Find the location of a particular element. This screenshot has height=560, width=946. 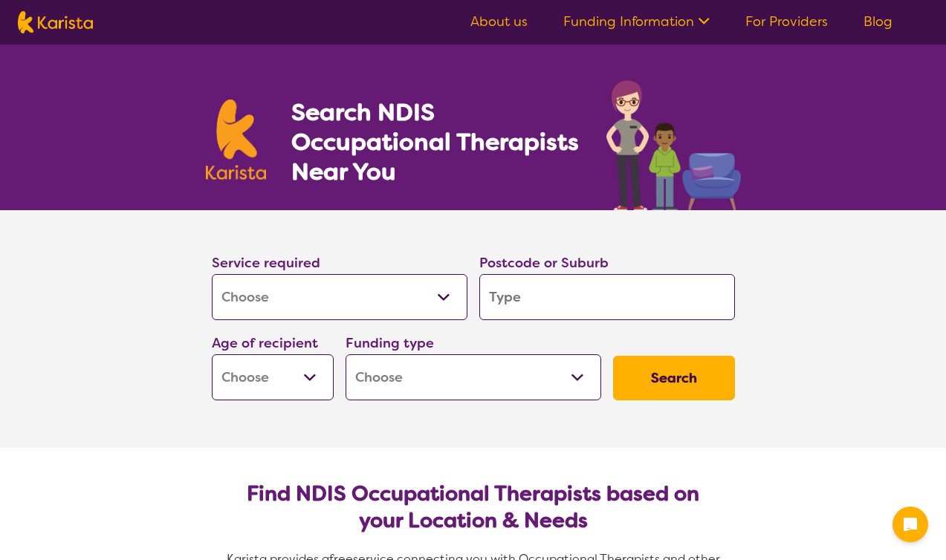

h1: Search NDIS Occupational Therapists Near You is located at coordinates (436, 141).